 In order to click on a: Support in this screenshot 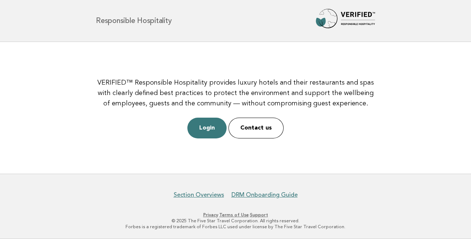, I will do `click(259, 214)`.